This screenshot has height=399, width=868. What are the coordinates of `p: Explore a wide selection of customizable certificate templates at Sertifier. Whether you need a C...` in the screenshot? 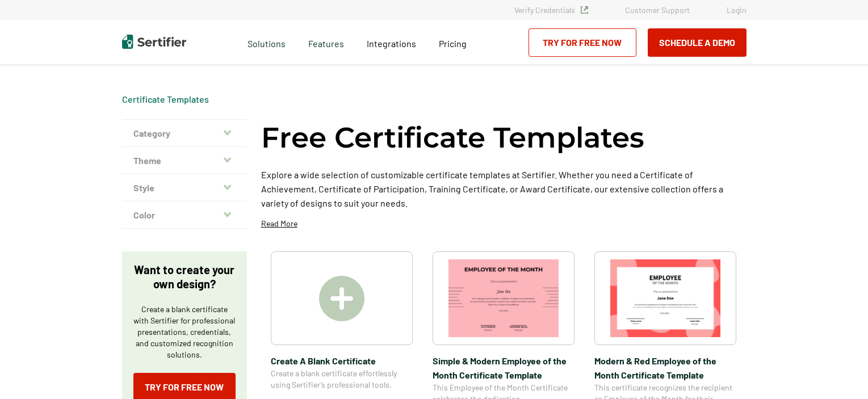 It's located at (504, 188).